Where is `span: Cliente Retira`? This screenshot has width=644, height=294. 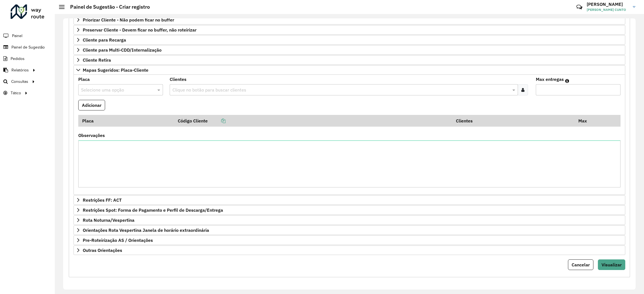
span: Cliente Retira is located at coordinates (97, 60).